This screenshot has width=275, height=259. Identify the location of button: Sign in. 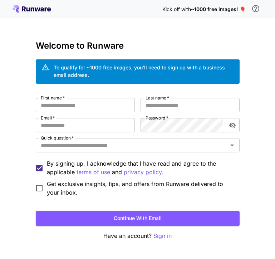
(163, 236).